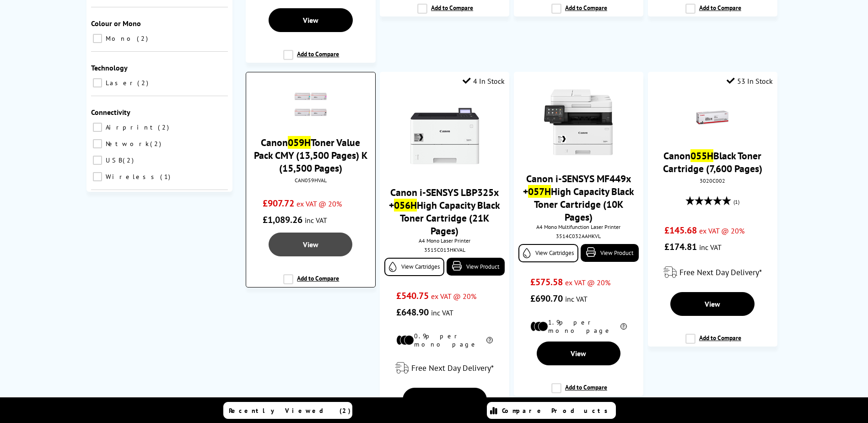 Image resolution: width=868 pixels, height=423 pixels. I want to click on a: Canon059HToner Value Pack CMY (13,500 Pages) K (15,500 Pages), so click(311, 155).